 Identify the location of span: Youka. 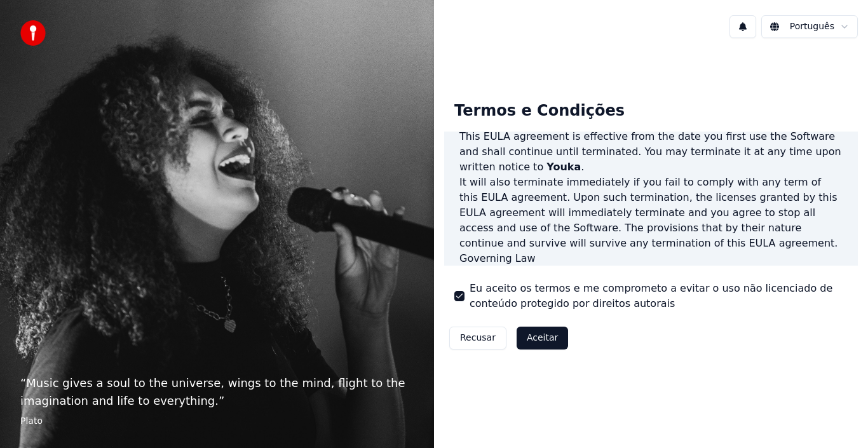
(564, 167).